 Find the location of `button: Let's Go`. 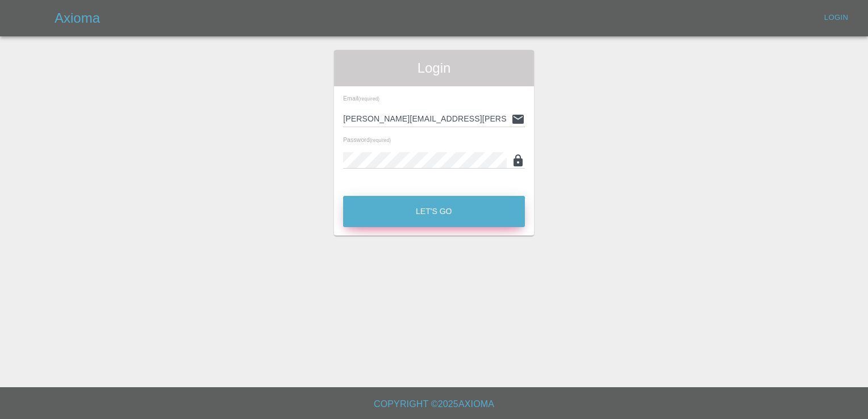

button: Let's Go is located at coordinates (434, 211).